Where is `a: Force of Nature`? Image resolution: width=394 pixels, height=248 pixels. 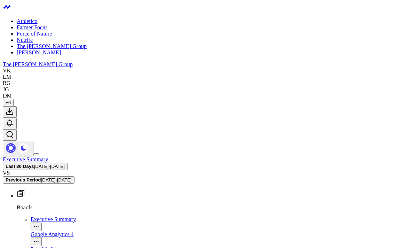 a: Force of Nature is located at coordinates (34, 33).